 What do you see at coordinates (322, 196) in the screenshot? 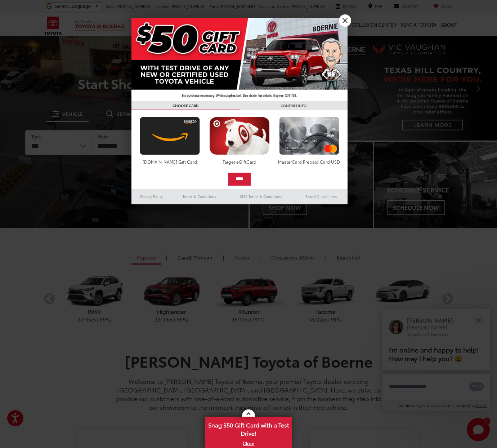
I see `a: Brand Disclaimers` at bounding box center [322, 196].